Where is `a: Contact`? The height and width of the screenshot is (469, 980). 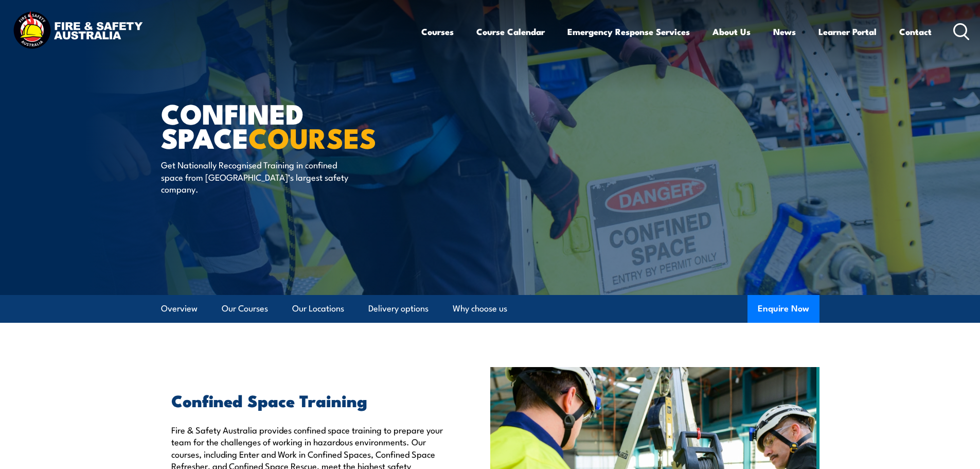 a: Contact is located at coordinates (916, 31).